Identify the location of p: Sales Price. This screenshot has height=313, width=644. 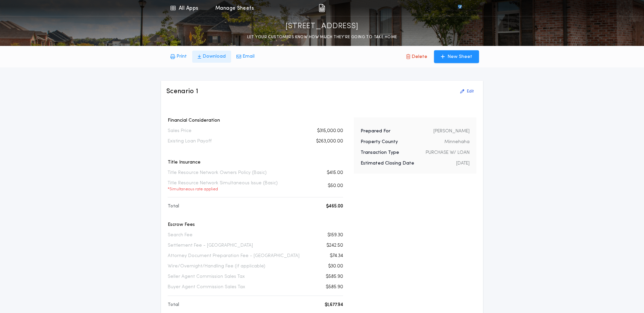
(180, 131).